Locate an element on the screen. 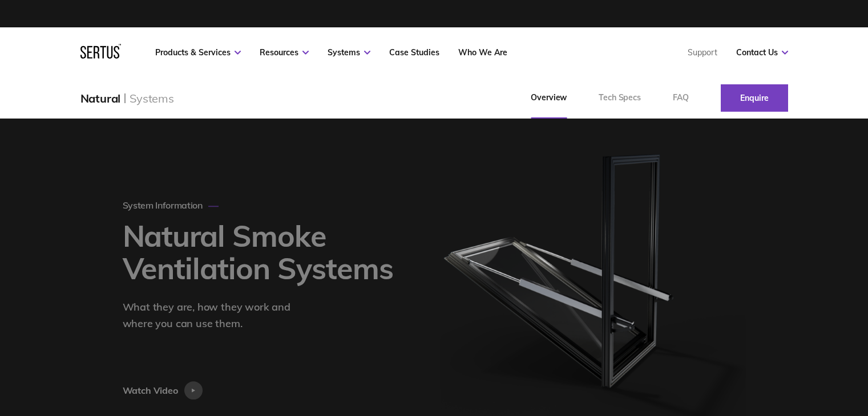  div: Systems is located at coordinates (152, 98).